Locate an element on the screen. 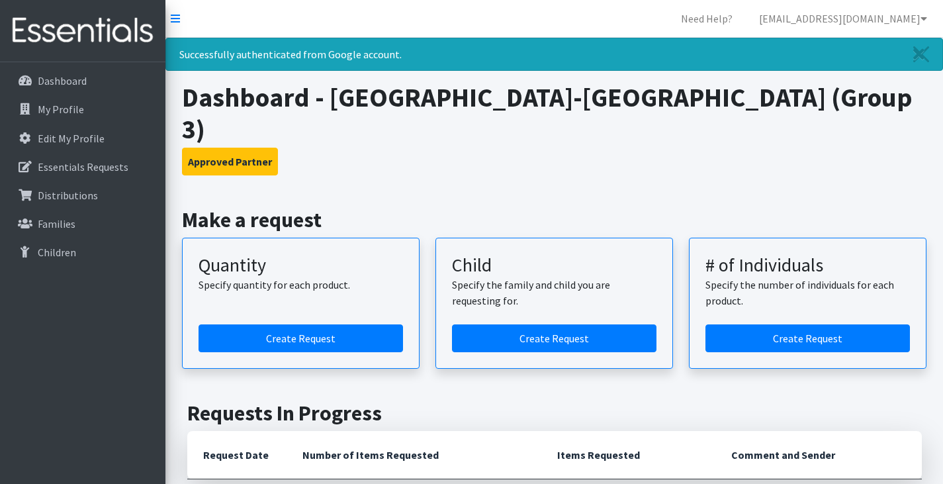 The image size is (943, 484). a: Children is located at coordinates (83, 252).